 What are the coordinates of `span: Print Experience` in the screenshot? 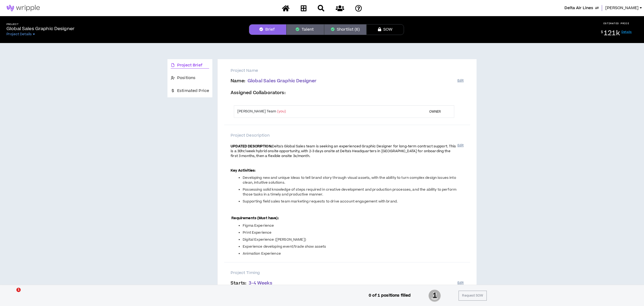 It's located at (257, 232).